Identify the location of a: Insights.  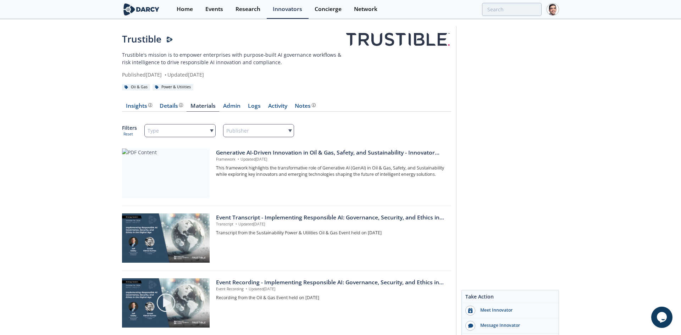
(139, 107).